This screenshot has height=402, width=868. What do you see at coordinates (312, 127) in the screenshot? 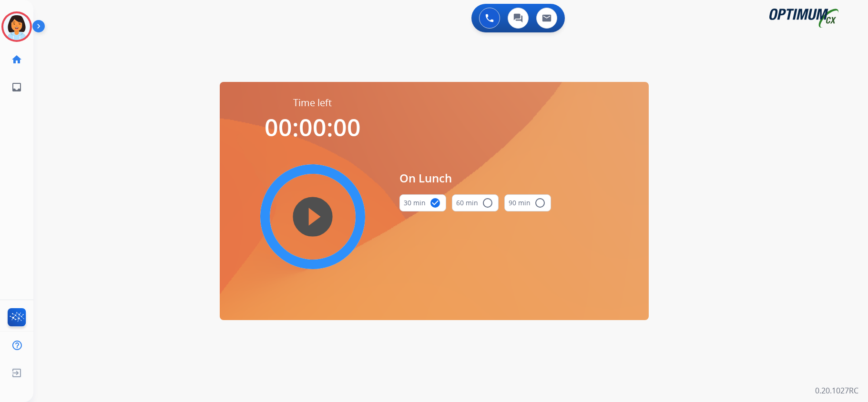
I see `span: 00:00:00` at bounding box center [312, 127].